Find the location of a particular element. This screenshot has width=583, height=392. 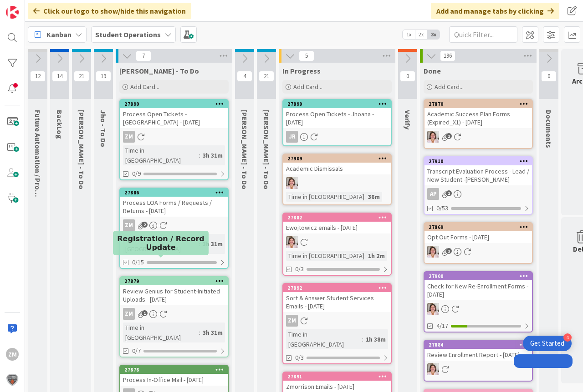

span: Kanban is located at coordinates (59, 35).